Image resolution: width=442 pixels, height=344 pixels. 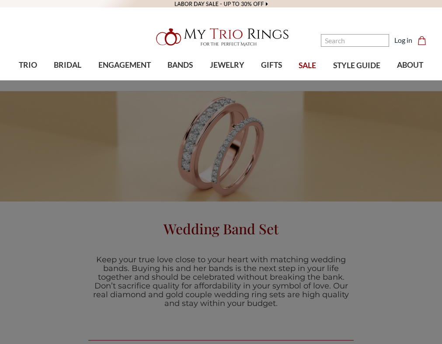 What do you see at coordinates (28, 65) in the screenshot?
I see `a: TRIO` at bounding box center [28, 65].